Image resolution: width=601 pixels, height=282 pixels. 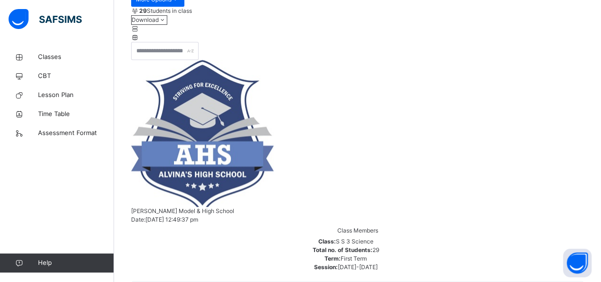 I want to click on span: Total no. of Students:, so click(x=342, y=249).